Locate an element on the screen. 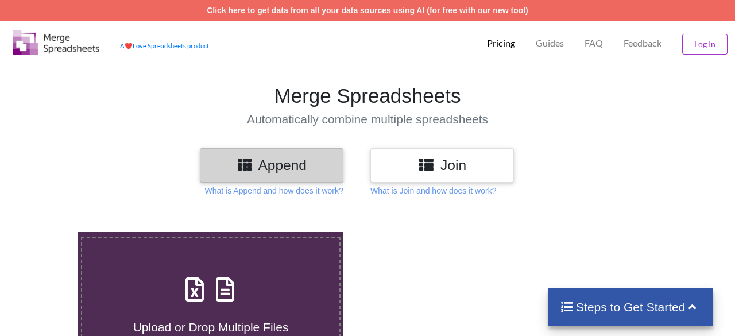 The height and width of the screenshot is (336, 735). img: Logo.png is located at coordinates (56, 42).